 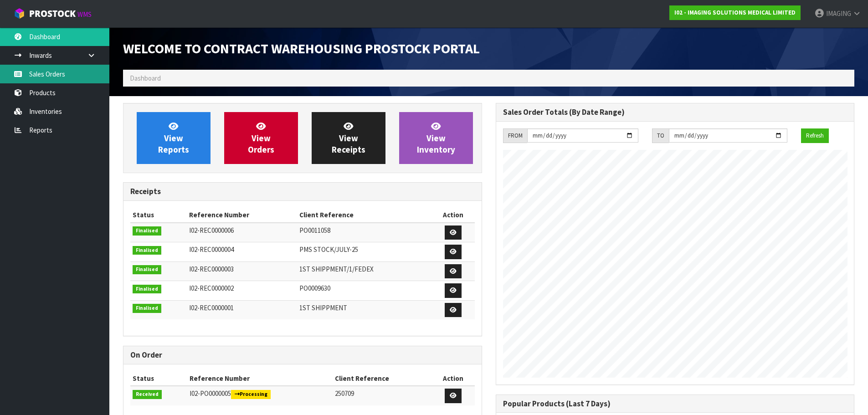 I want to click on span: 1ST SHIPPMENT, so click(x=323, y=307).